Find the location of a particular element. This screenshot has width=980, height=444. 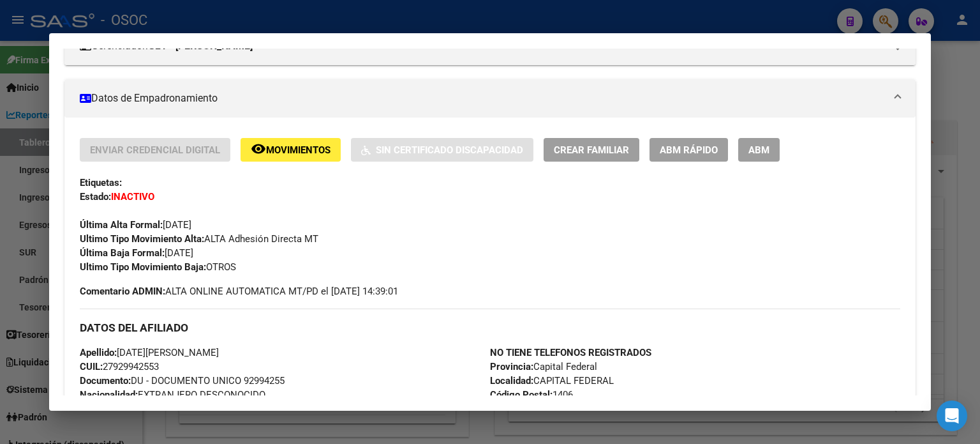

span: Movimientos is located at coordinates (298, 150).